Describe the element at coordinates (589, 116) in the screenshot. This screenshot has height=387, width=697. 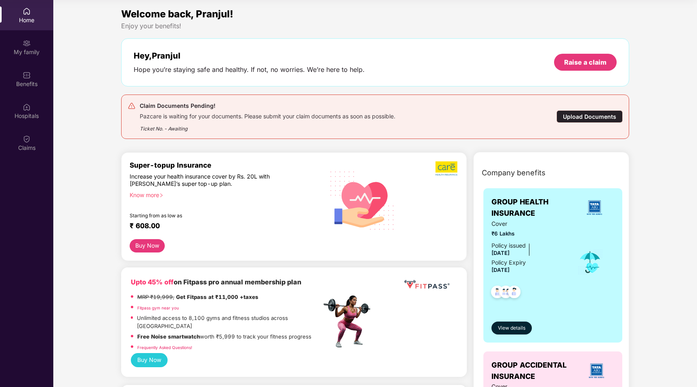
I see `div: Upload Documents` at that location.